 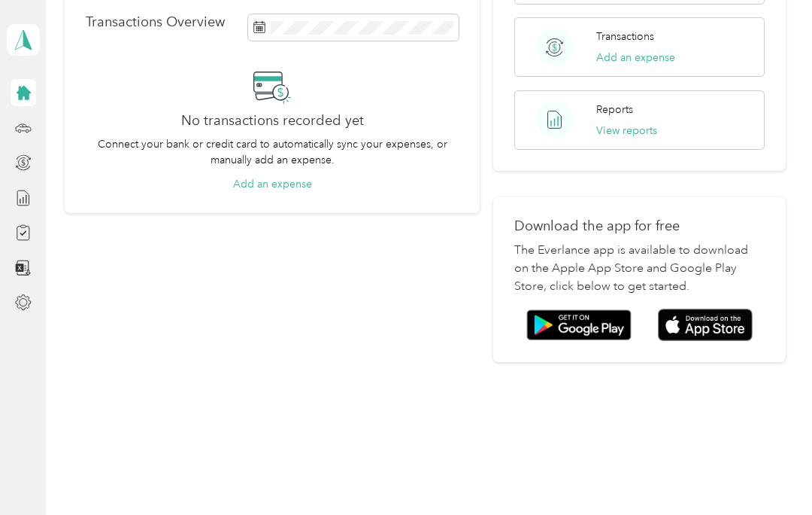 I want to click on button: View reports, so click(x=626, y=130).